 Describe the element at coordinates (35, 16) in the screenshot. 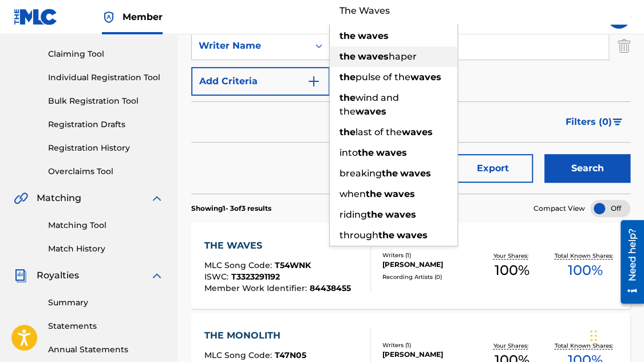

I see `img: MLC Logo` at that location.